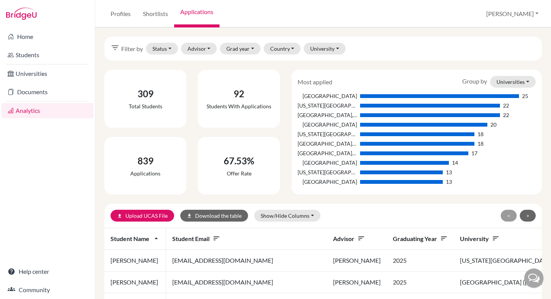 The width and height of the screenshot is (551, 299). Describe the element at coordinates (499, 82) in the screenshot. I see `div: Group by` at that location.